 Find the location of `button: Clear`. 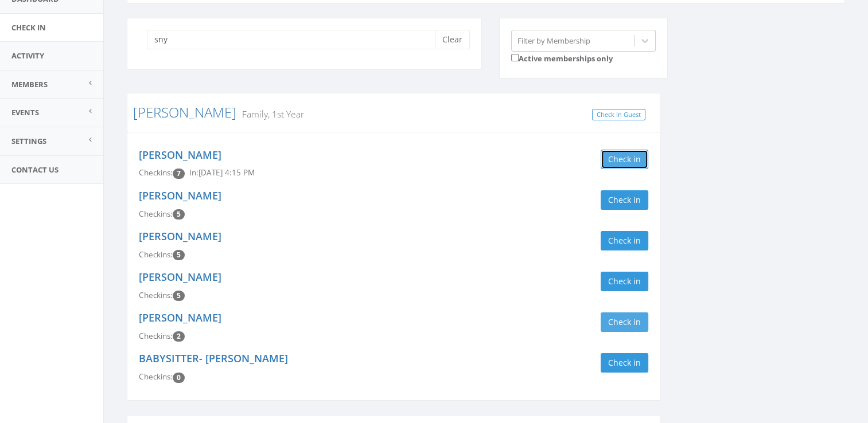

button: Clear is located at coordinates (452, 39).